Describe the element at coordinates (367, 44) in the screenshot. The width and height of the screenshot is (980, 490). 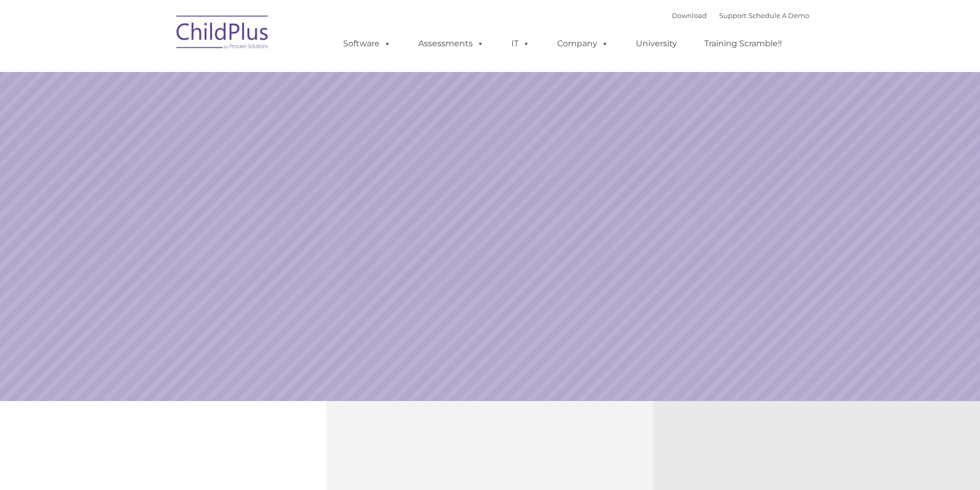
I see `a: Software` at that location.